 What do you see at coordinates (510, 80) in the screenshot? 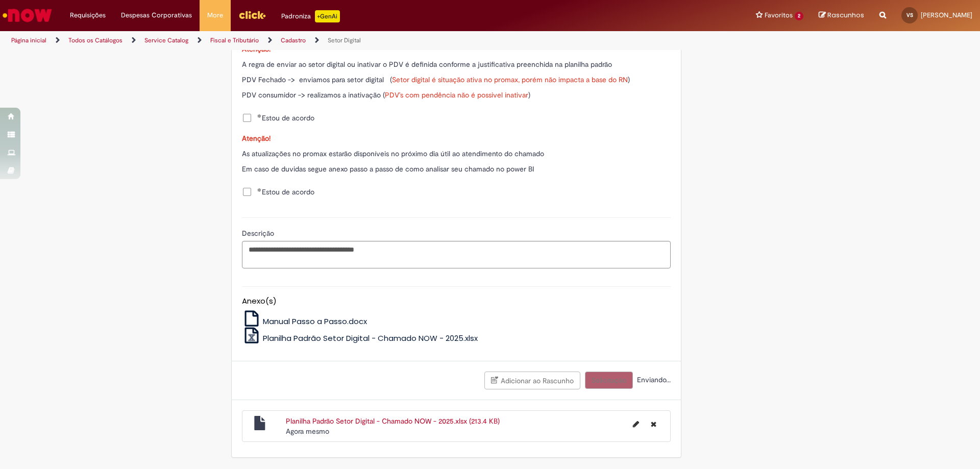
I see `span: Setor digital é situação ativa no promax, porém não impacta a base do RN` at bounding box center [510, 80].